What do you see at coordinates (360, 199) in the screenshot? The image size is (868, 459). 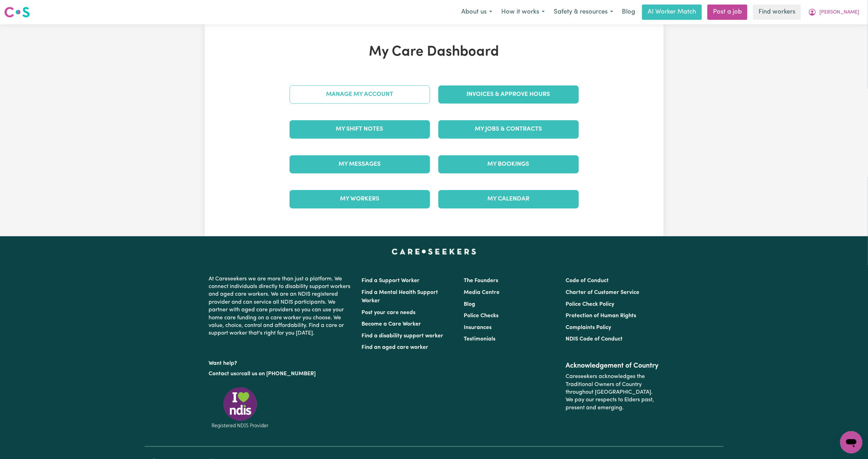 I see `a: My Workers` at bounding box center [360, 199].